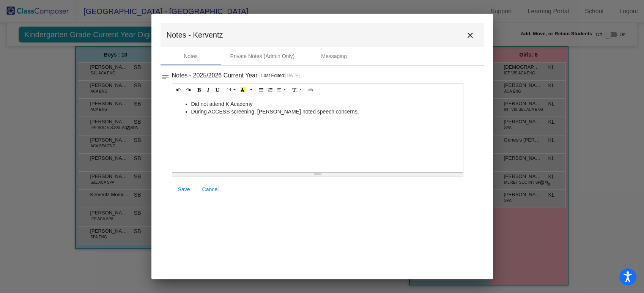 Image resolution: width=644 pixels, height=293 pixels. I want to click on button: Undo (CTRL+Z), so click(179, 90).